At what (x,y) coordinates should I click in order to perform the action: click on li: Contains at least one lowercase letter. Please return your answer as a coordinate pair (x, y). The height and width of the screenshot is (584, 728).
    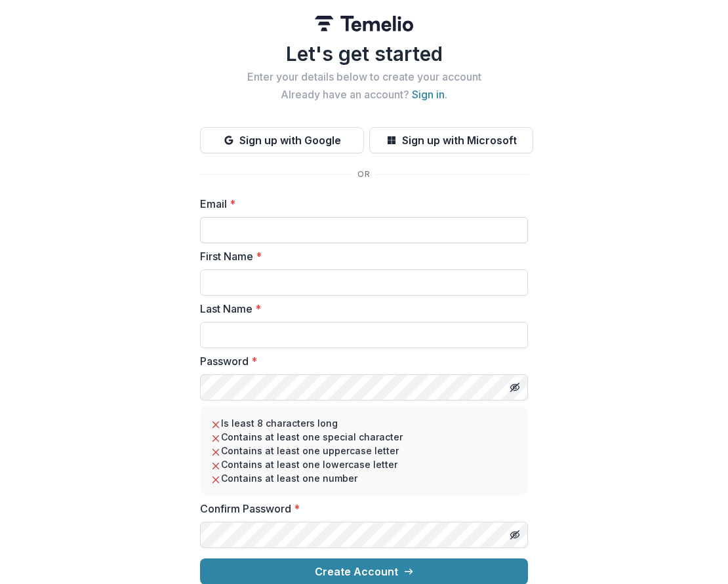
    Looking at the image, I should click on (364, 464).